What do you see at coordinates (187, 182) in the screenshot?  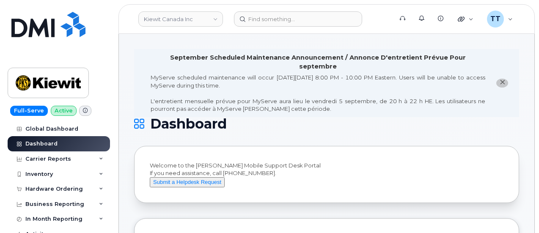 I see `button: Submit a Helpdesk Request` at bounding box center [187, 182].